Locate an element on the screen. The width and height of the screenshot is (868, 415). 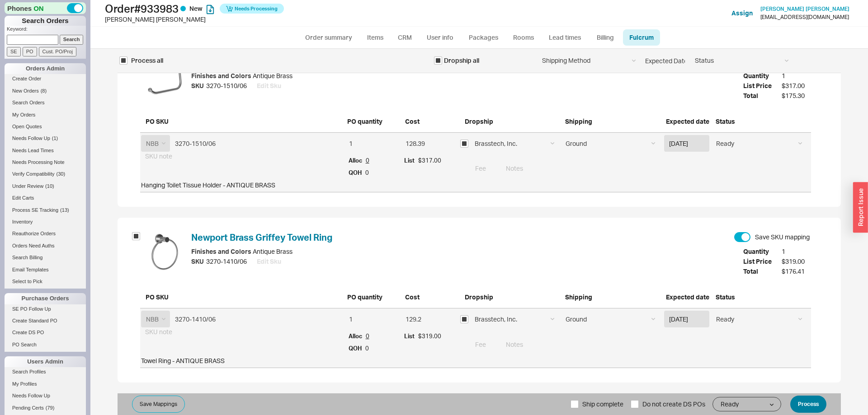
div: Expected date is located at coordinates (685, 295).